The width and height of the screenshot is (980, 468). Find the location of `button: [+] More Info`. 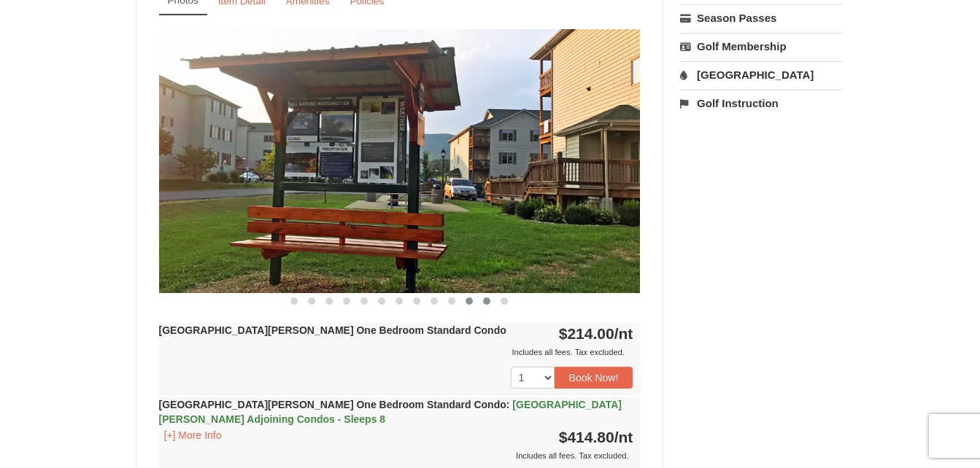

button: [+] More Info is located at coordinates (193, 436).